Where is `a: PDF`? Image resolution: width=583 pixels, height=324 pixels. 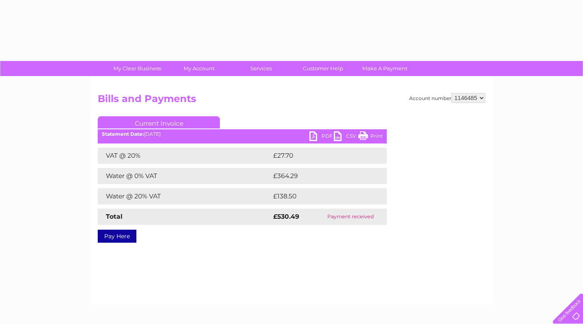 a: PDF is located at coordinates (322, 137).